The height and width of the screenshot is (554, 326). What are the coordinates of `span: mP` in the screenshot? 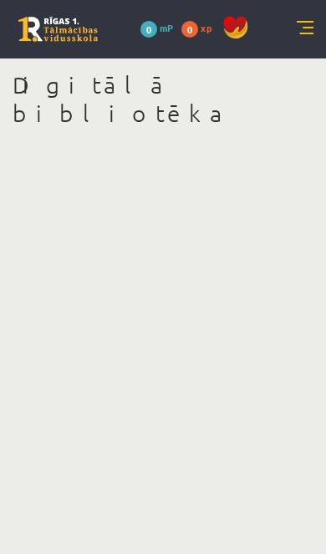 It's located at (166, 28).